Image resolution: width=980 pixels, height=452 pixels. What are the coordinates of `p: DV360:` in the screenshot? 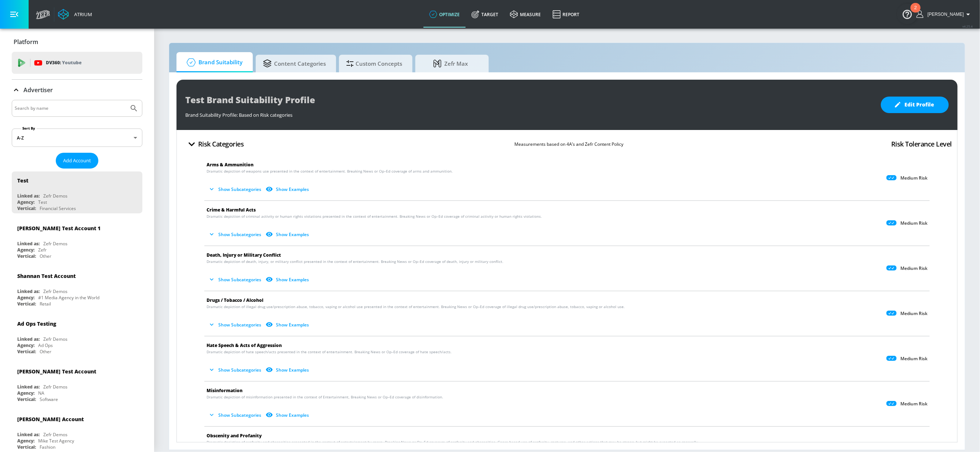 It's located at (63, 63).